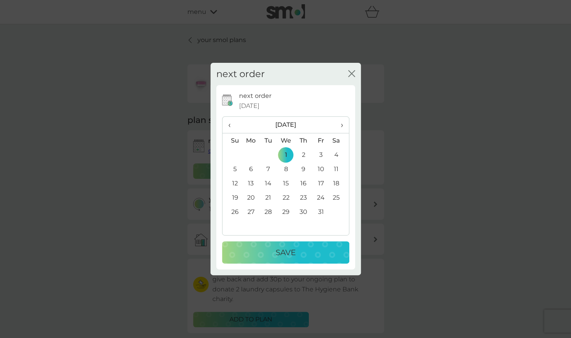 This screenshot has height=338, width=571. Describe the element at coordinates (251, 169) in the screenshot. I see `td: 6` at that location.